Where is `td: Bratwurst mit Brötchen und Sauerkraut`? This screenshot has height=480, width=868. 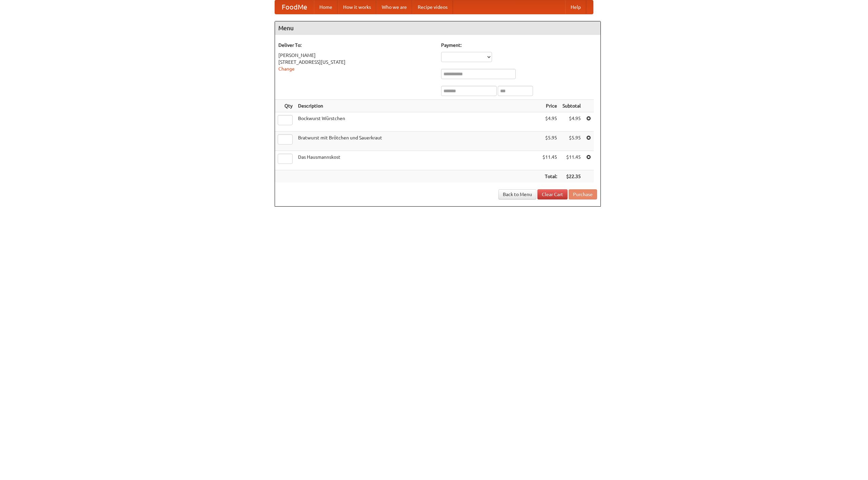
td: Bratwurst mit Brötchen und Sauerkraut is located at coordinates (417, 141).